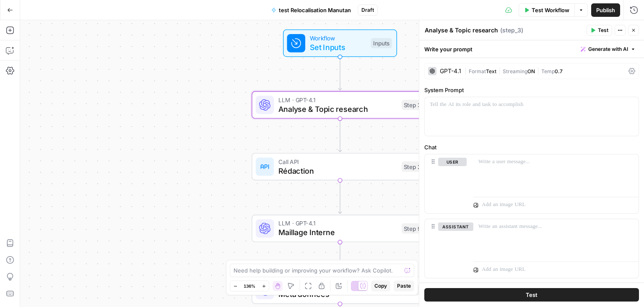 The image size is (644, 307). Describe the element at coordinates (340, 228) in the screenshot. I see `div: LLM · GPT-4.1Maillage InterneStep 9` at that location.